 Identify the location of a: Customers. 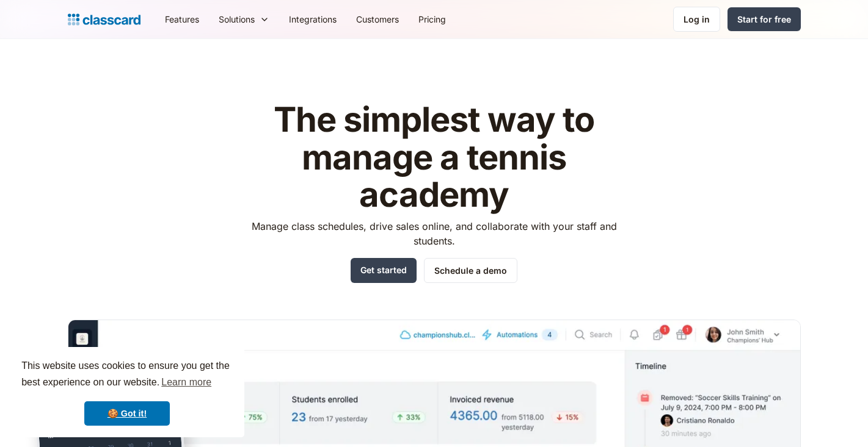
(377, 19).